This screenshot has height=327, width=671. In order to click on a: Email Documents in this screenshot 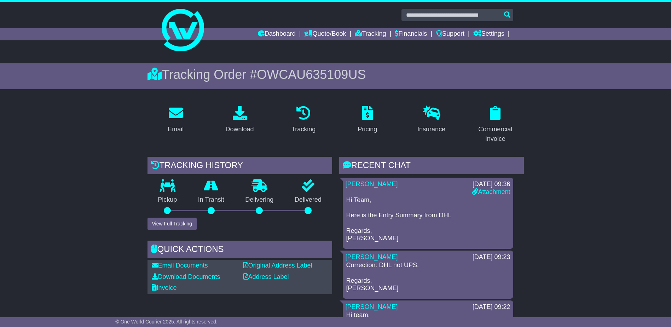, I will do `click(180, 265)`.